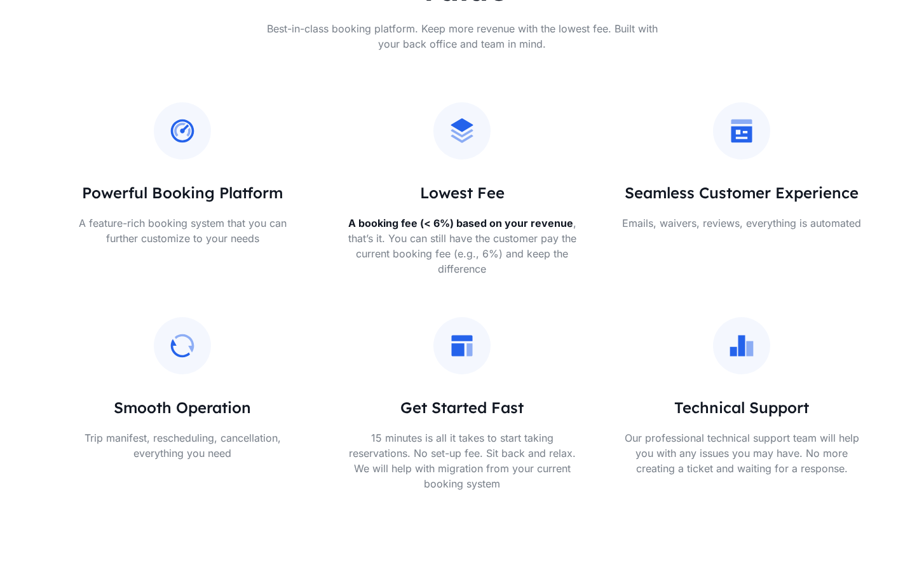  Describe the element at coordinates (182, 231) in the screenshot. I see `p: A feature-rich booking system that you can further customize to your needs` at that location.